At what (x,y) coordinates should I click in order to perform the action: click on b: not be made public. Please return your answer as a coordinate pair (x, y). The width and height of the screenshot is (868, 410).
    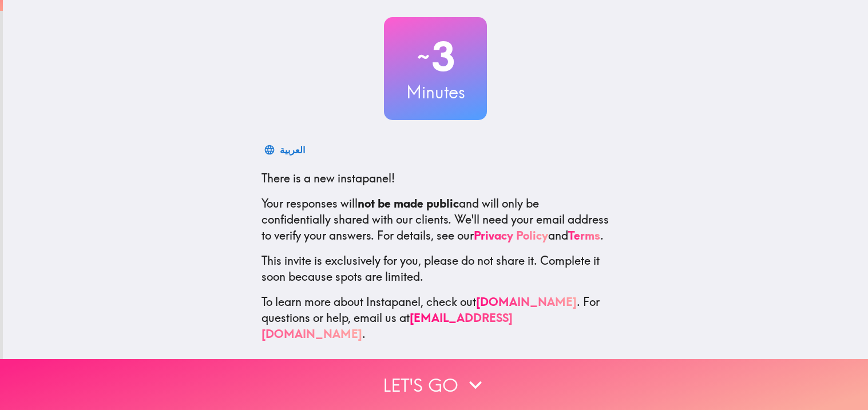
    Looking at the image, I should click on (408, 203).